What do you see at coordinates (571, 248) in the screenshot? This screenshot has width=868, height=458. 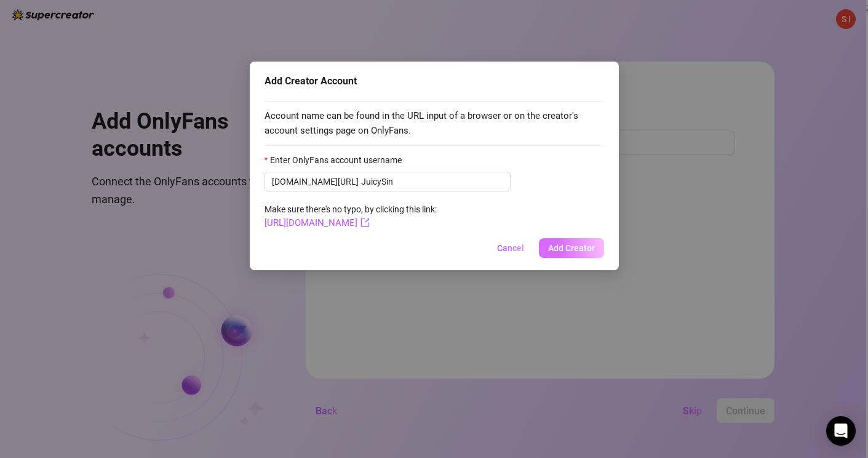 I see `button: Add Creator` at bounding box center [571, 248].